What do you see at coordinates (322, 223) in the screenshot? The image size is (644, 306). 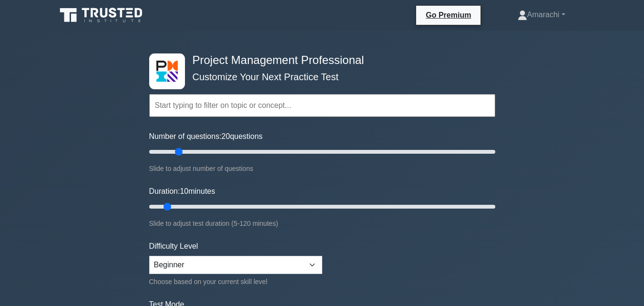 I see `div: Slide to adjust test duration (5-120 minutes)` at bounding box center [322, 223].